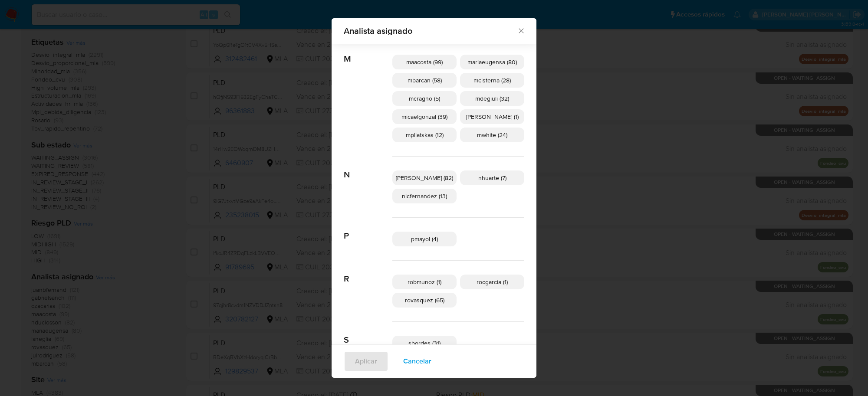 The width and height of the screenshot is (868, 396). What do you see at coordinates (424, 80) in the screenshot?
I see `div: mbarcan (58)` at bounding box center [424, 80].